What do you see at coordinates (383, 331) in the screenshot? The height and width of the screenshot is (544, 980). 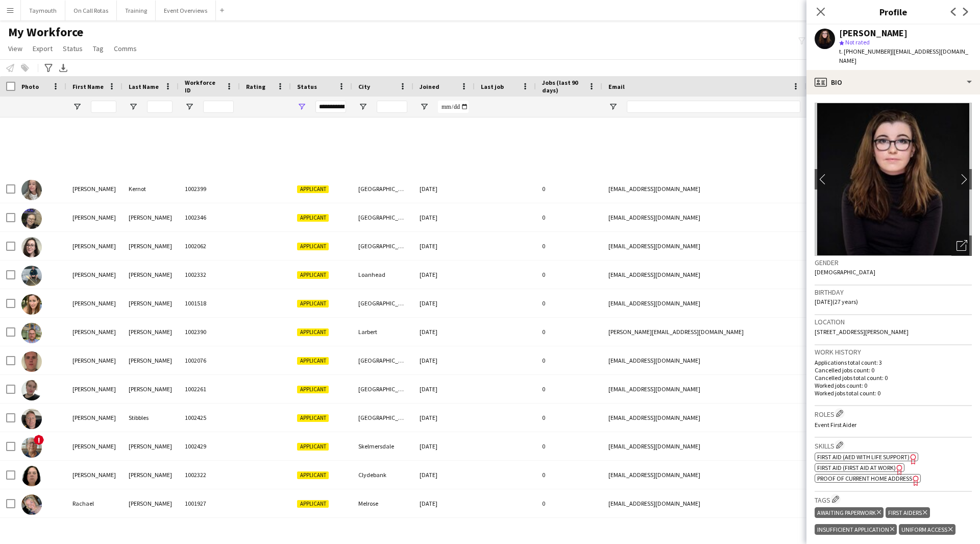 I see `div: Larbert` at bounding box center [383, 331].